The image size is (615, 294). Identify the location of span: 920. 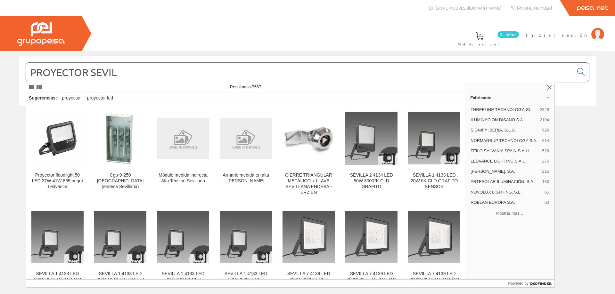
(546, 130).